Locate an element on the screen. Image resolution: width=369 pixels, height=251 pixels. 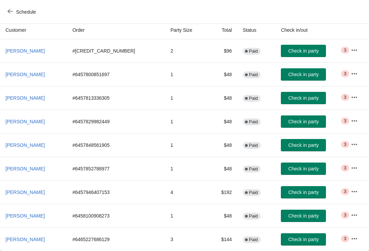
th: Order is located at coordinates (116, 30).